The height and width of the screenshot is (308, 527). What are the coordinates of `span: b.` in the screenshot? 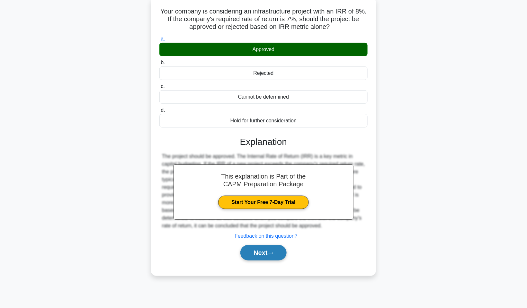 It's located at (163, 62).